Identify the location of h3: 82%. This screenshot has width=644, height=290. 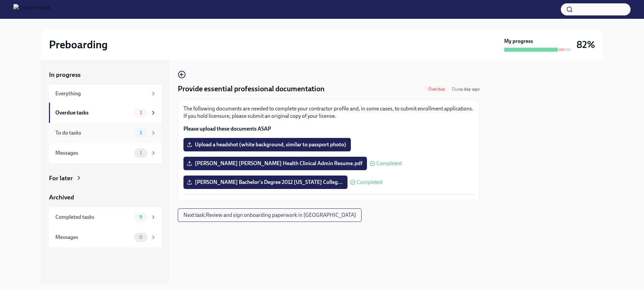
(586, 45).